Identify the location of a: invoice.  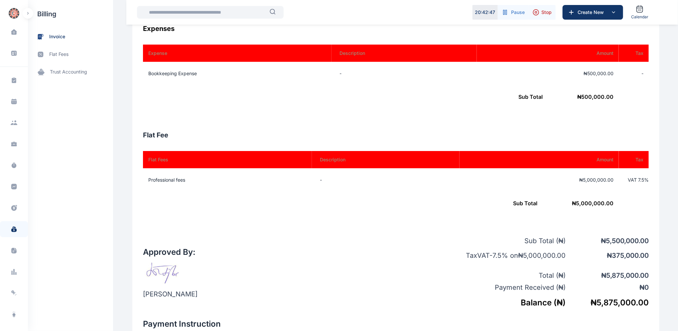
(70, 37).